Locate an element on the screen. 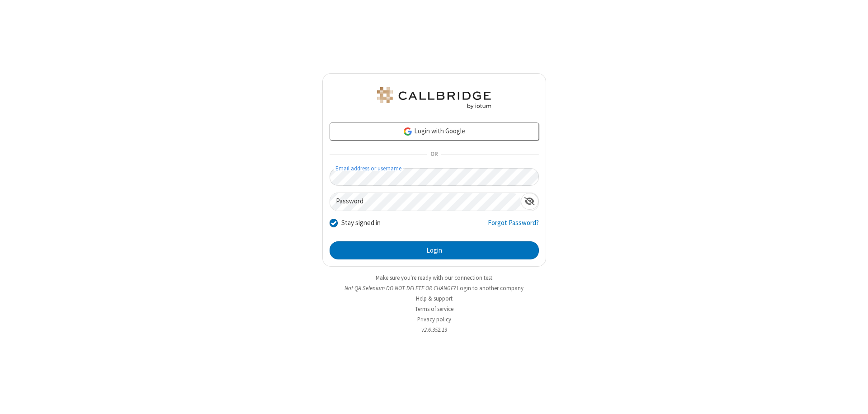 The height and width of the screenshot is (414, 868). button: Login to another company is located at coordinates (490, 288).